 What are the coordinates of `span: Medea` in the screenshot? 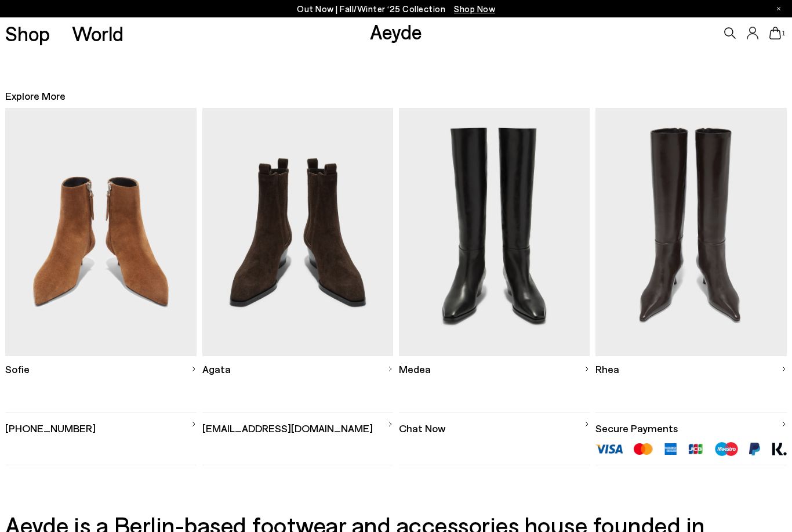 It's located at (415, 368).